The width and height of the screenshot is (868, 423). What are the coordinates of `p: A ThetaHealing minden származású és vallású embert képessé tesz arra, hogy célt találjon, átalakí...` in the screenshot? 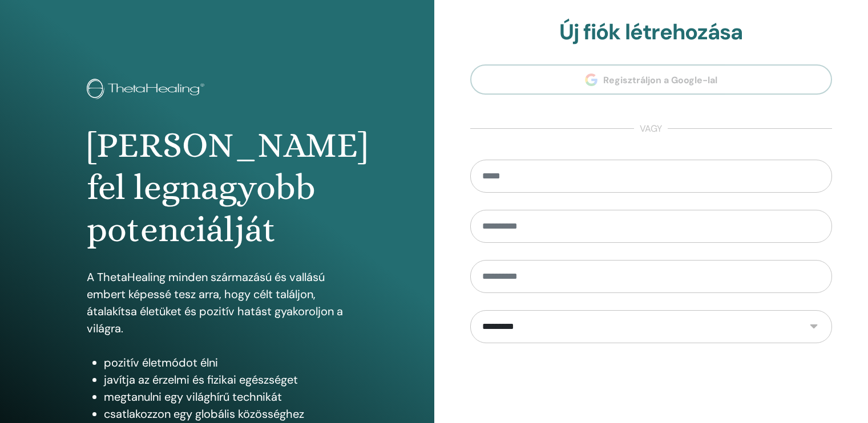 It's located at (216, 303).